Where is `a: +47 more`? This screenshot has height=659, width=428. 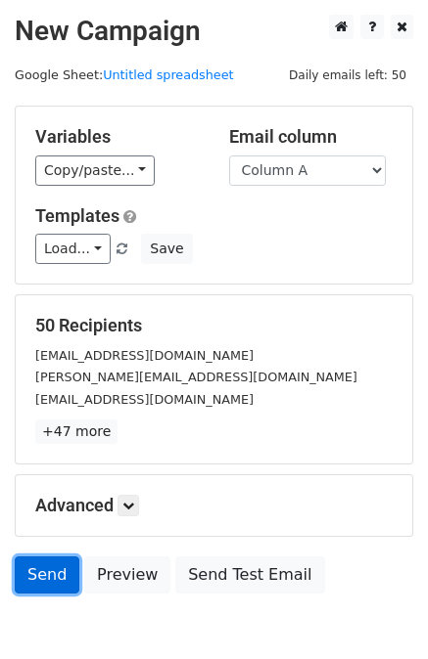 a: +47 more is located at coordinates (76, 431).